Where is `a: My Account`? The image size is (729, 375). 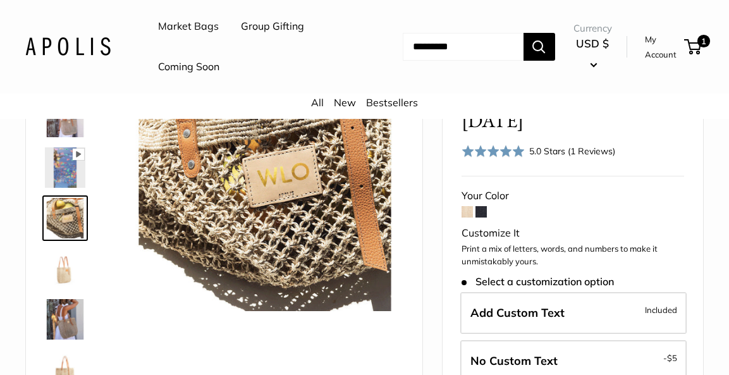
a: My Account is located at coordinates (662, 47).